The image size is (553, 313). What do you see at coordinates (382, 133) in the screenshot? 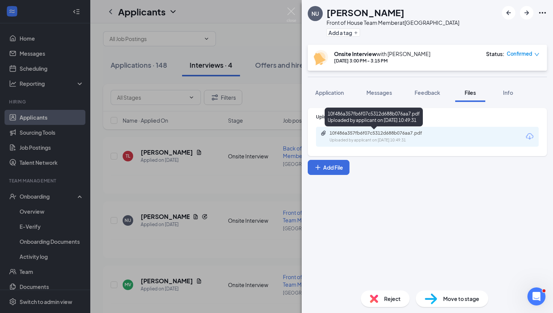
I see `div: 10f486a357fb6f07c5312d688b076aa7.pdf` at bounding box center [382, 133].